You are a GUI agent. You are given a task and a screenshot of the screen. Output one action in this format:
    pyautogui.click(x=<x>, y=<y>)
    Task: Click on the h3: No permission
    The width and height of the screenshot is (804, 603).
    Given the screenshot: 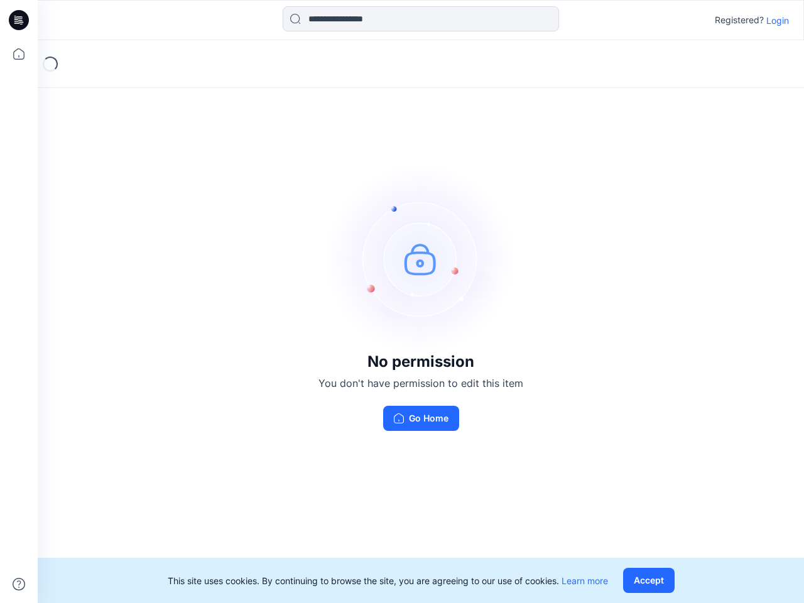 What is the action you would take?
    pyautogui.click(x=421, y=362)
    